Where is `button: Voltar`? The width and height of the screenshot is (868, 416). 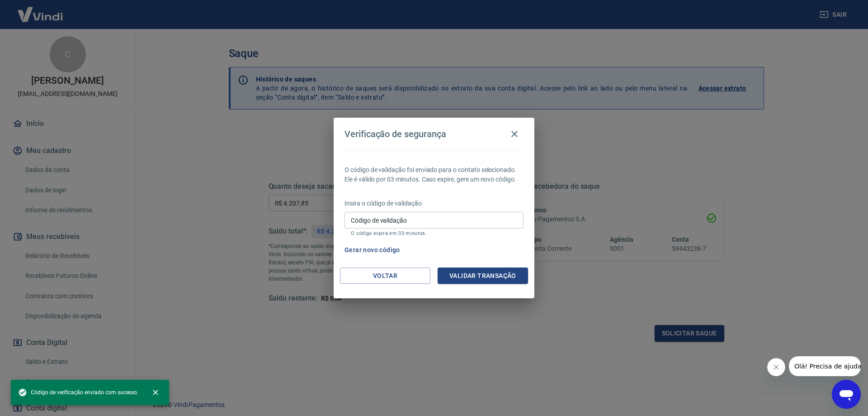
button: Voltar is located at coordinates (385, 275).